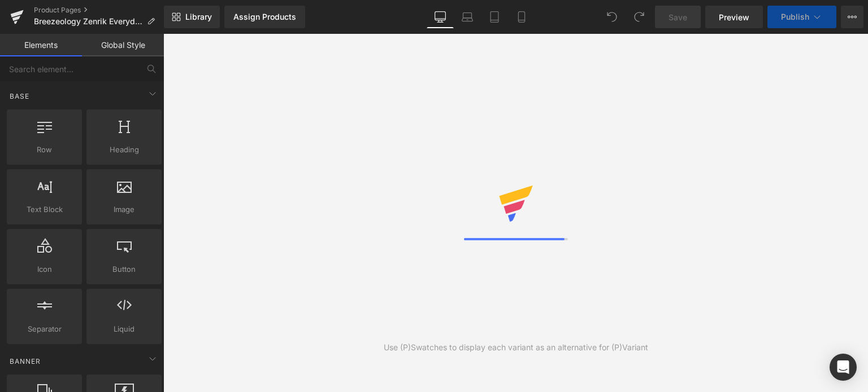 This screenshot has width=868, height=392. Describe the element at coordinates (198, 17) in the screenshot. I see `span: Library` at that location.